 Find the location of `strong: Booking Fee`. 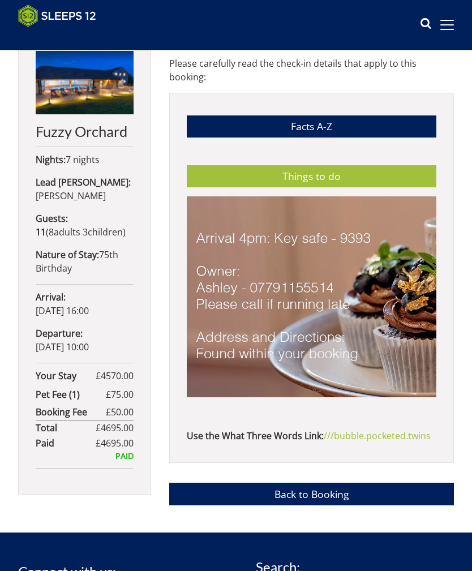

strong: Booking Fee is located at coordinates (71, 412).